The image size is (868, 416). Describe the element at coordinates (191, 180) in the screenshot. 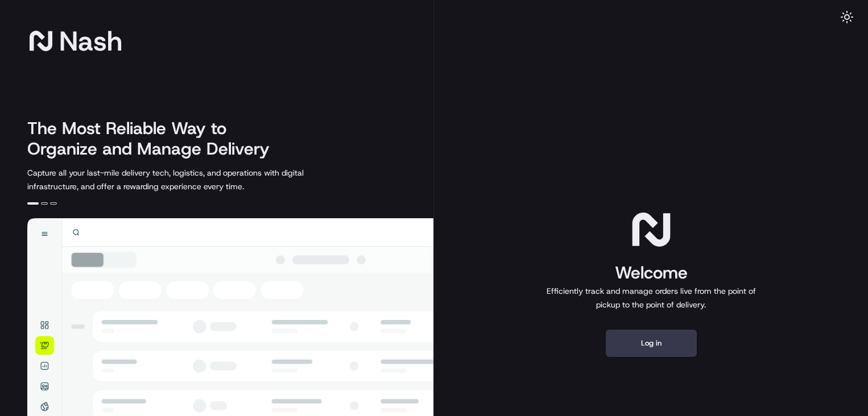

I see `p: Capture all your last-mile delivery tech, logistics, and operations with digital infrastructure, ...` at that location.